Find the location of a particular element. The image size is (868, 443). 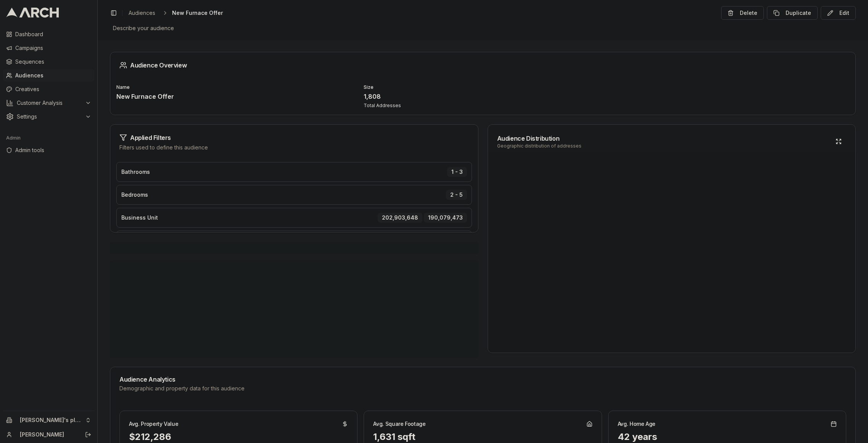

div: Avg. Home Age is located at coordinates (637, 425).